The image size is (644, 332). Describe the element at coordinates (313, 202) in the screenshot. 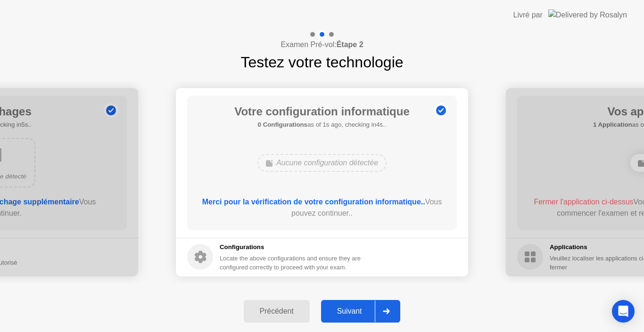

I see `b: Merci pour la vérification de votre configuration informatique..` at that location.